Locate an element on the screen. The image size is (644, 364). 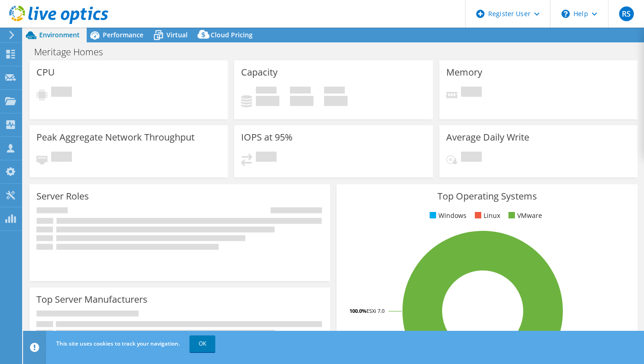
li: Windows is located at coordinates (447, 216).